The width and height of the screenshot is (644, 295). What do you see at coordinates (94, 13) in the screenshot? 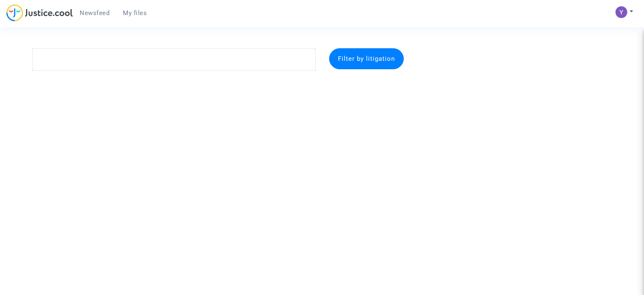
I see `span: Newsfeed` at bounding box center [94, 13].